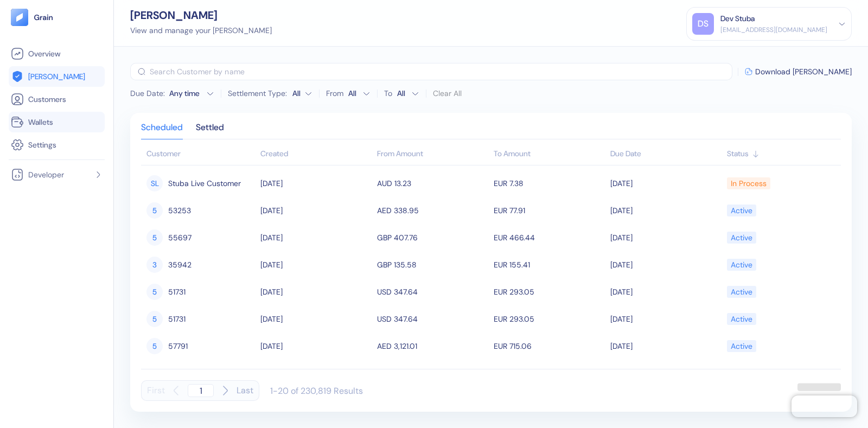 This screenshot has height=428, width=868. What do you see at coordinates (432, 373) in the screenshot?
I see `td: GBP 275.32` at bounding box center [432, 373].